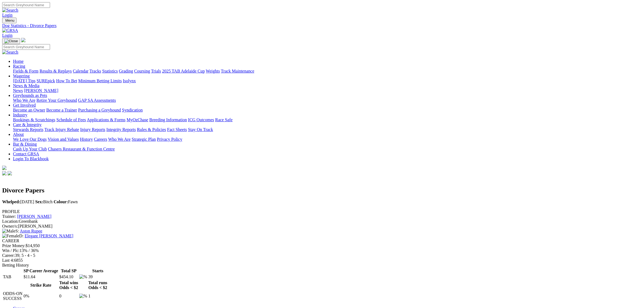 The width and height of the screenshot is (644, 308). I want to click on a: Results & Replays, so click(55, 71).